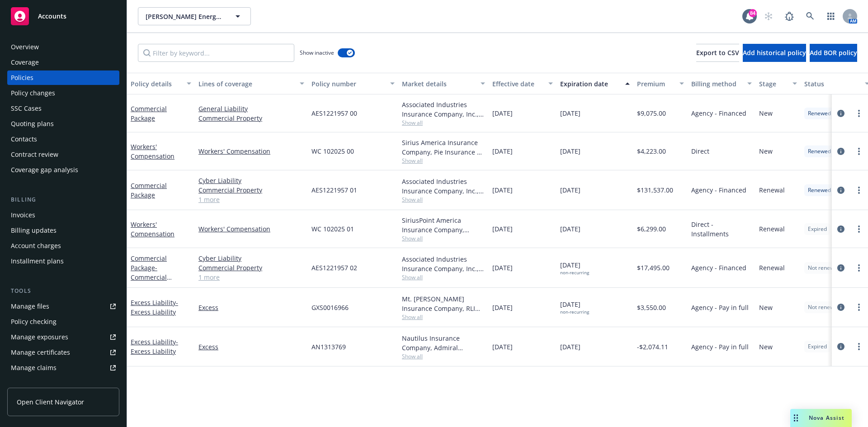 The height and width of the screenshot is (427, 868). What do you see at coordinates (64, 62) in the screenshot?
I see `a: Coverage` at bounding box center [64, 62].